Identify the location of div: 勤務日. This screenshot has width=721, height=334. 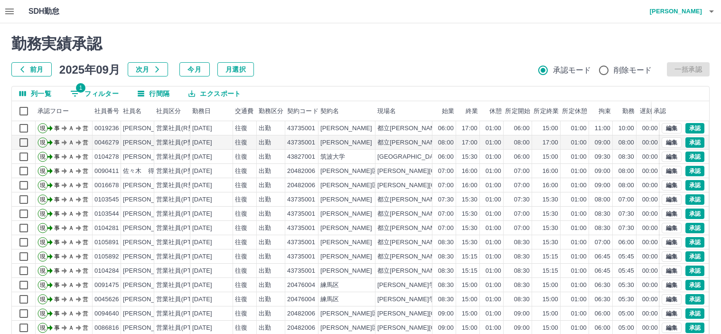
(201, 111).